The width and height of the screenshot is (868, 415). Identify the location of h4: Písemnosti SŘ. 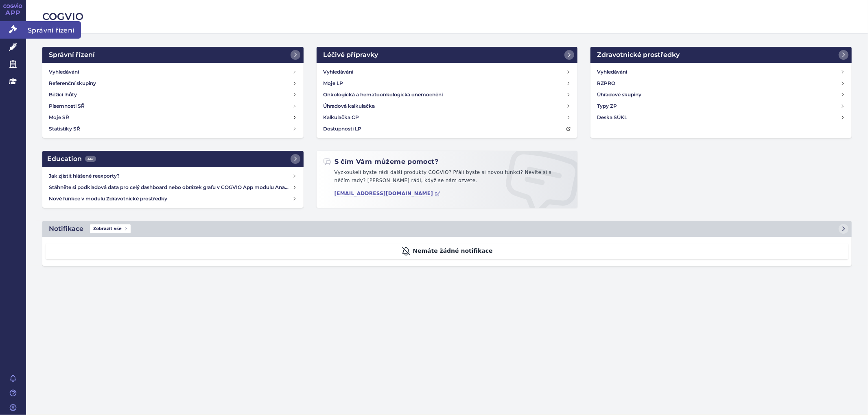
(66, 106).